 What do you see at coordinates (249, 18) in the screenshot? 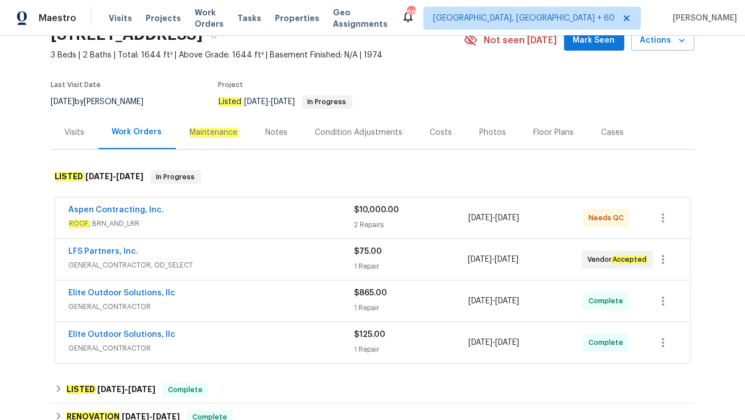
I see `span: Tasks` at bounding box center [249, 18].